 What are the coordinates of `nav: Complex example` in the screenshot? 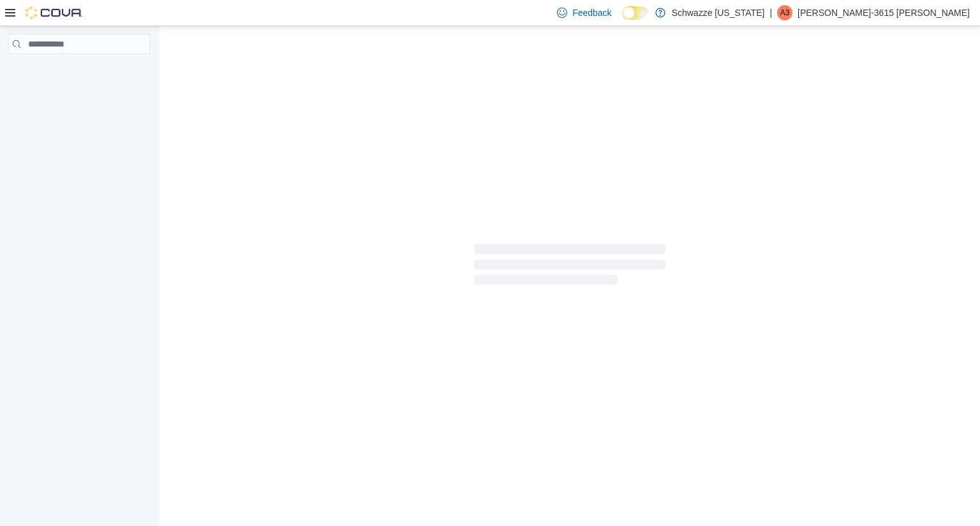 It's located at (79, 72).